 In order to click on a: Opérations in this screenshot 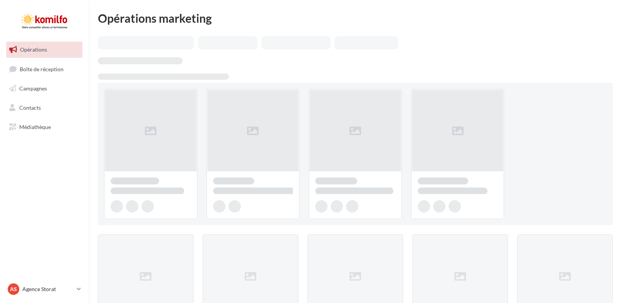, I will do `click(44, 50)`.